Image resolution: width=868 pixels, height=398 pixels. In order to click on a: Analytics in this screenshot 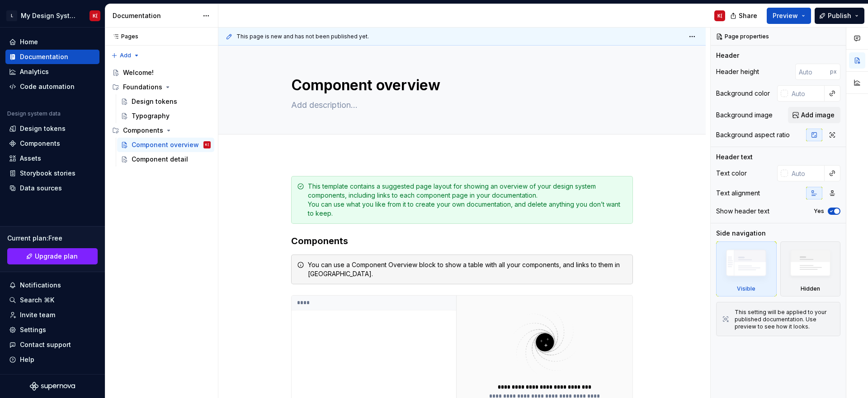, I will do `click(52, 72)`.